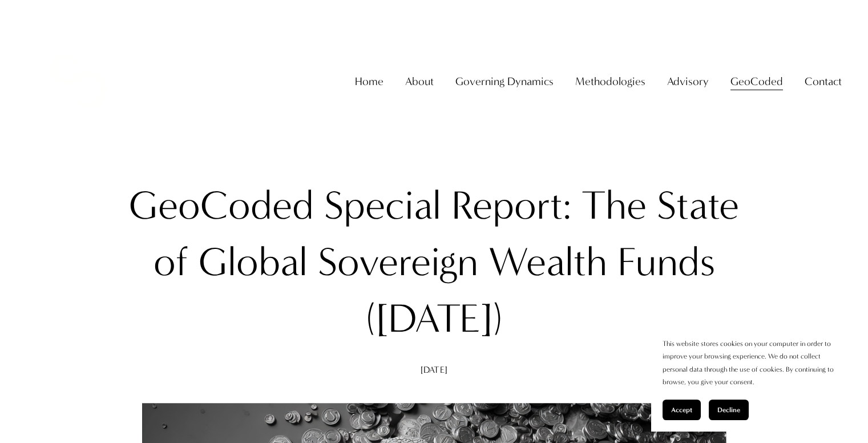  I want to click on span: Methodologies, so click(610, 81).